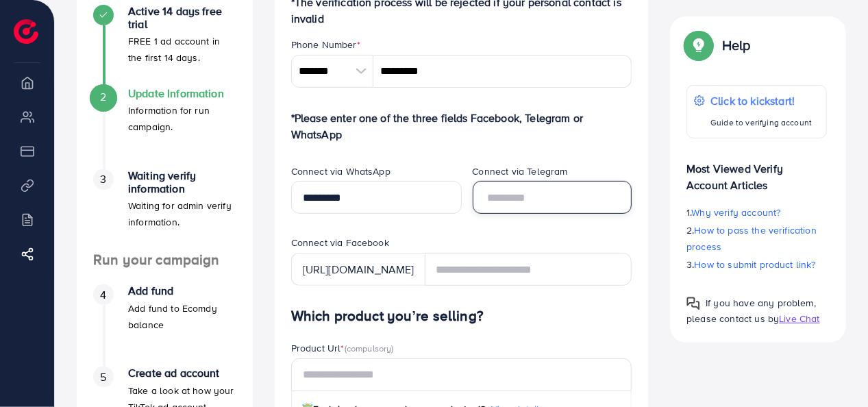  I want to click on p: Help, so click(736, 45).